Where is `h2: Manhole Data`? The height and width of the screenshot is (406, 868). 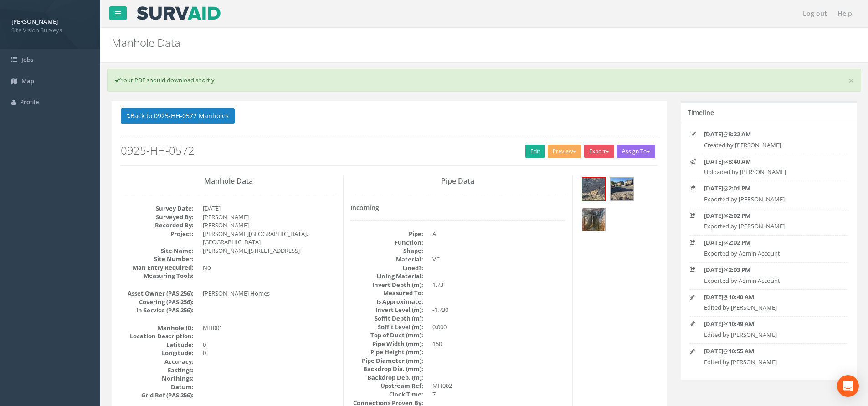
h2: Manhole Data is located at coordinates (420, 43).